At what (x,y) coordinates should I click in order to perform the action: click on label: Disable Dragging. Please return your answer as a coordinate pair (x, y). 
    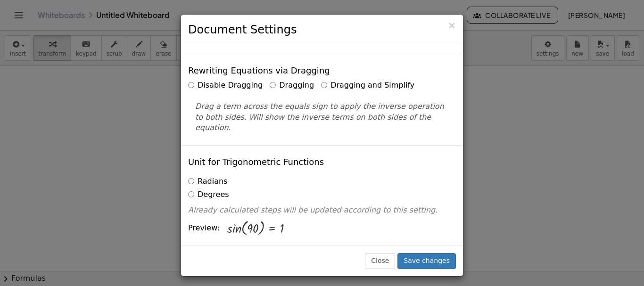
    Looking at the image, I should click on (225, 85).